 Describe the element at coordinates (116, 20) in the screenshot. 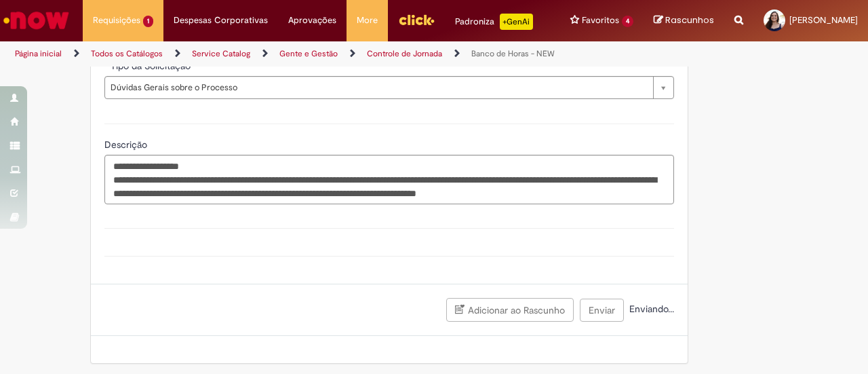

I see `span: Requisições` at that location.